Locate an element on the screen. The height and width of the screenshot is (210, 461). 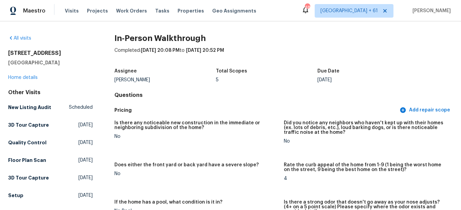
a: New Listing AuditScheduled is located at coordinates (50, 108).